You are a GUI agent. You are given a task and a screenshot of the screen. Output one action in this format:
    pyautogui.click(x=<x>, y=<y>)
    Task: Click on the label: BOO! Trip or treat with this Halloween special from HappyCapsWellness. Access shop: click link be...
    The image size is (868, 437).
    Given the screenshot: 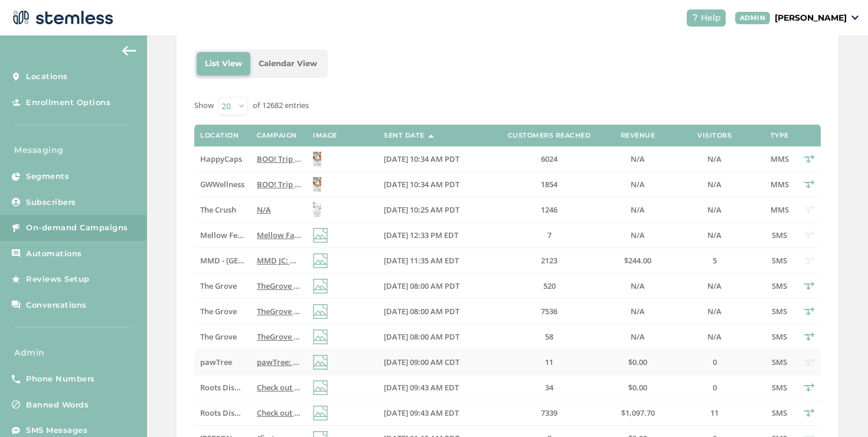 What is the action you would take?
    pyautogui.click(x=279, y=159)
    